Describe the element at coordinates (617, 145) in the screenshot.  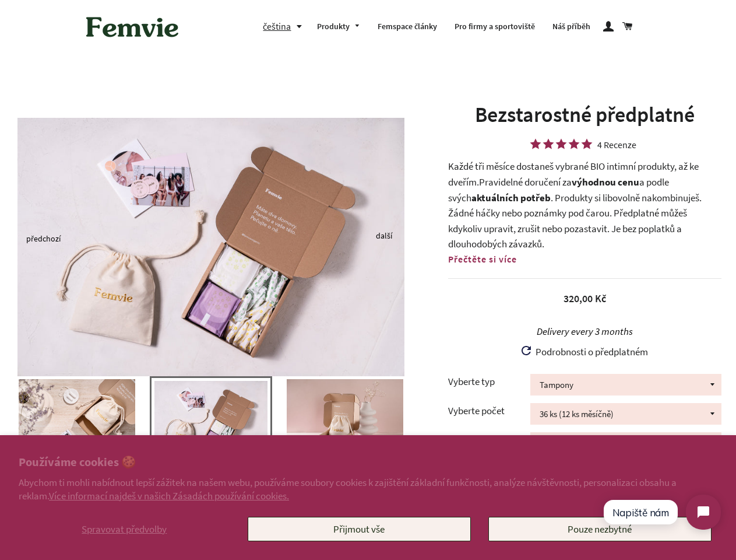
I see `div: 4 Recenze` at that location.